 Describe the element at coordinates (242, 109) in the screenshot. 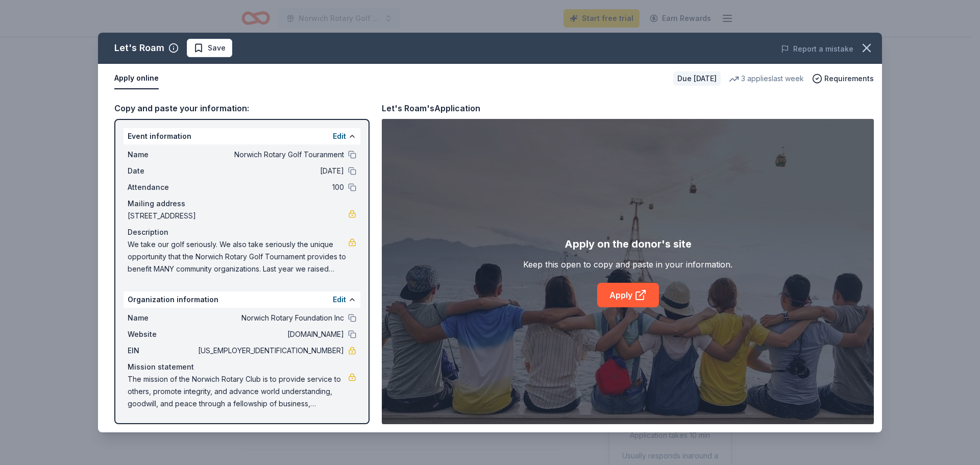

I see `div: Copy and paste your information:` at that location.